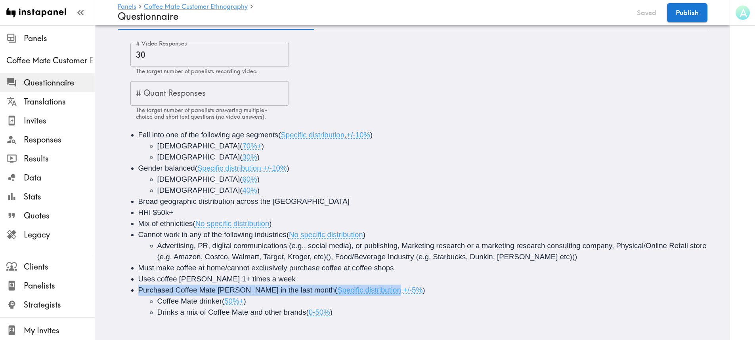 The image size is (755, 340). What do you see at coordinates (212, 235) in the screenshot?
I see `span: Cannot work in any of the following industries` at bounding box center [212, 235].